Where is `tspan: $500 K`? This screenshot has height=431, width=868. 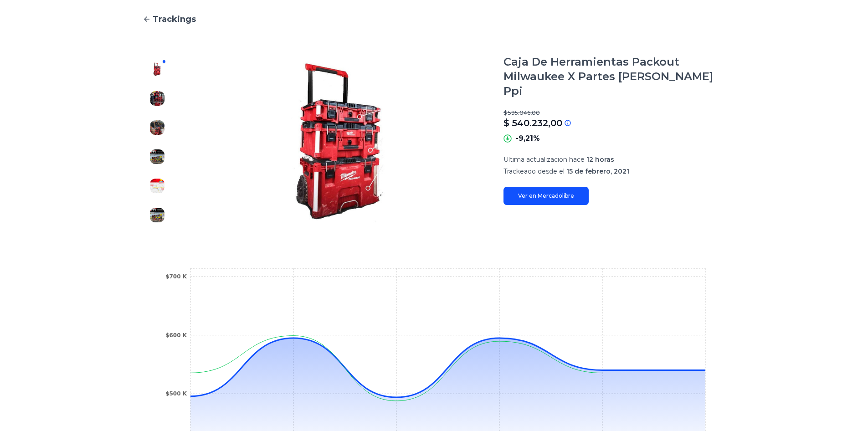
tspan: $500 K is located at coordinates (176, 394).